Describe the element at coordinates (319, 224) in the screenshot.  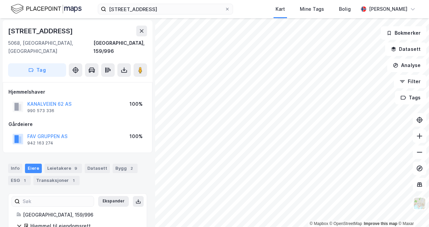
I see `a: Mapbox` at that location.